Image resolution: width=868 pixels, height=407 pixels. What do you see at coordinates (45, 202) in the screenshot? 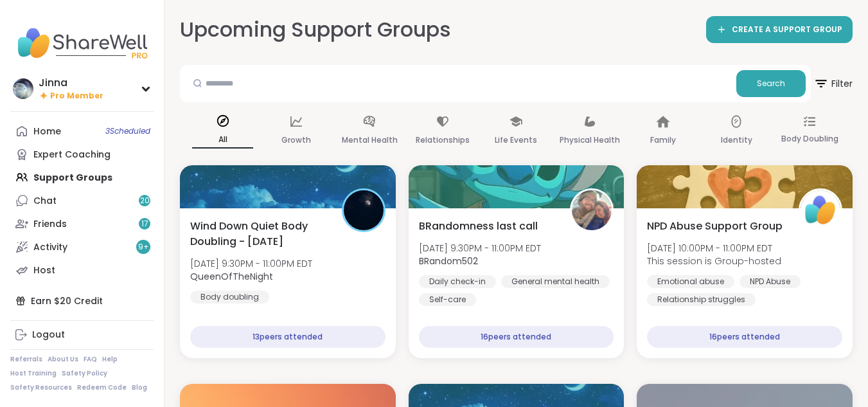
I see `div: Chat` at bounding box center [45, 202].